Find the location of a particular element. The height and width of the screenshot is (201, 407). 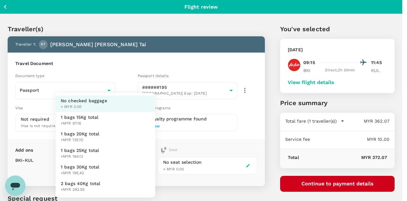

span: +MYR 164.13 is located at coordinates (80, 156).